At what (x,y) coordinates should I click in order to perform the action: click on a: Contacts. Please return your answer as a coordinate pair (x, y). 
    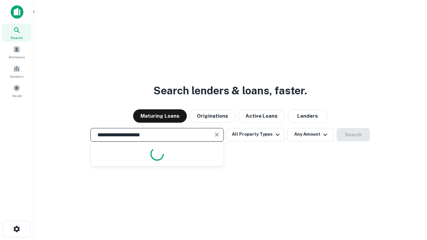
    Looking at the image, I should click on (17, 71).